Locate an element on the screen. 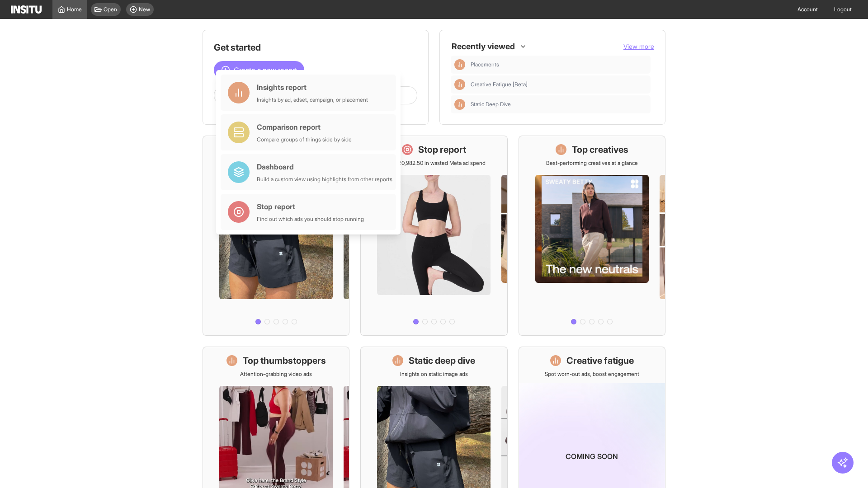 This screenshot has height=488, width=868. div: Dashboard is located at coordinates (324, 167).